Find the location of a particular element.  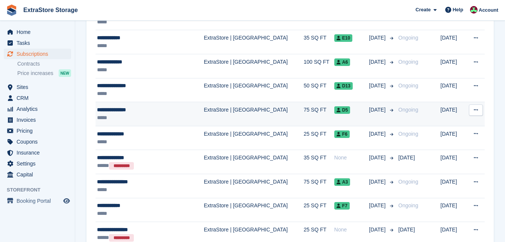

span: F6 is located at coordinates (342, 134).